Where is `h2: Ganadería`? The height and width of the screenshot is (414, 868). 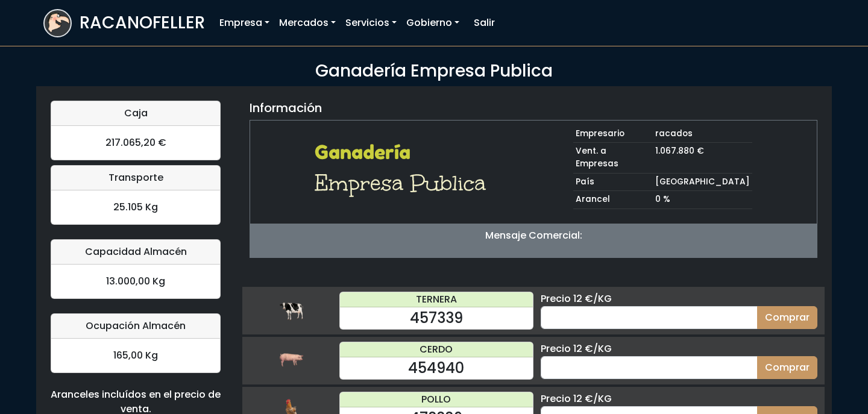
h2: Ganadería is located at coordinates (404, 152).